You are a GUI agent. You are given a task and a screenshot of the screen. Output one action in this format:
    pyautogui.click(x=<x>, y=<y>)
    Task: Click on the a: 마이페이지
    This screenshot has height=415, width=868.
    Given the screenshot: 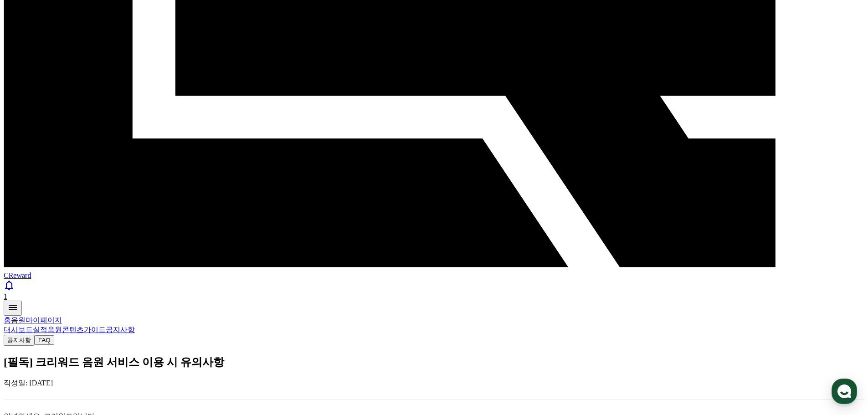 What is the action you would take?
    pyautogui.click(x=44, y=320)
    